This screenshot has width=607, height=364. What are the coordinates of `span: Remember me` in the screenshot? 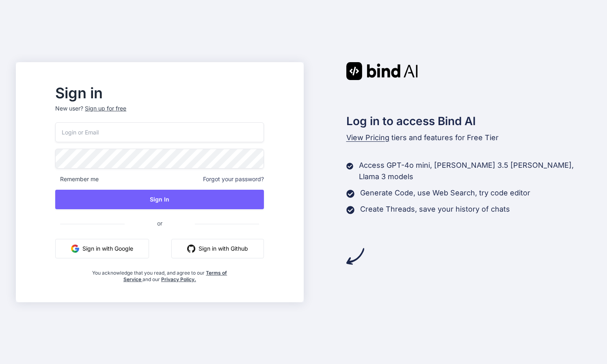 It's located at (77, 179).